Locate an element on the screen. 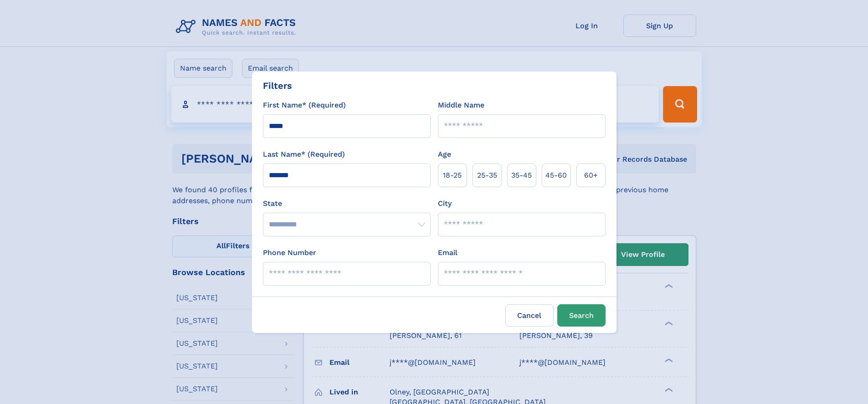 Image resolution: width=868 pixels, height=404 pixels. div: Filters is located at coordinates (277, 85).